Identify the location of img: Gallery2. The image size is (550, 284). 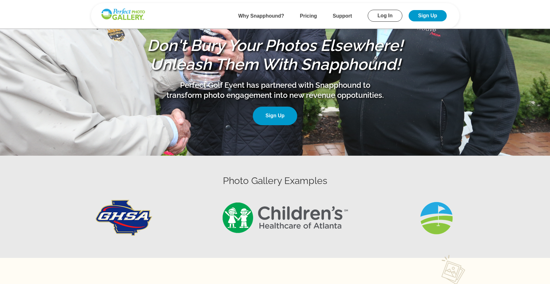
(436, 218).